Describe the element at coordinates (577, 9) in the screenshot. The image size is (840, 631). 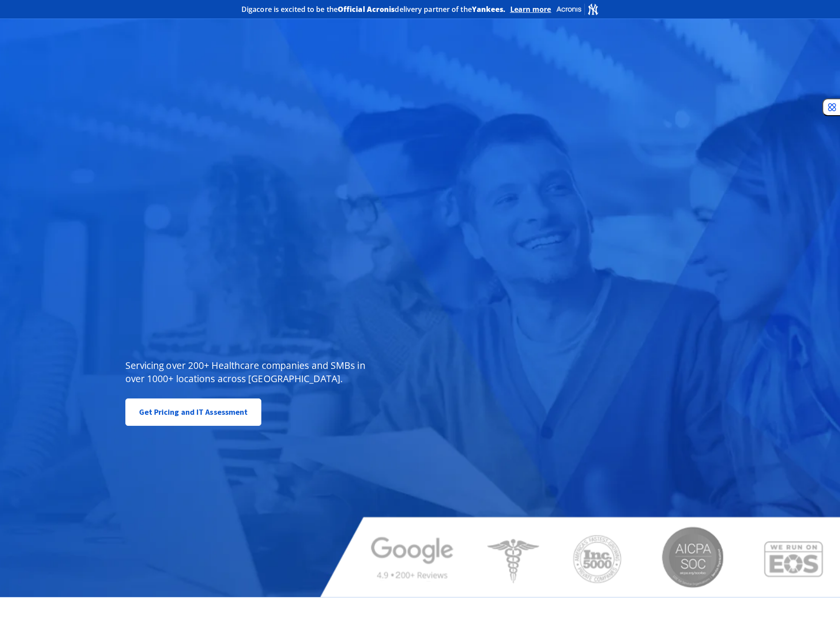
I see `img: Acronis` at that location.